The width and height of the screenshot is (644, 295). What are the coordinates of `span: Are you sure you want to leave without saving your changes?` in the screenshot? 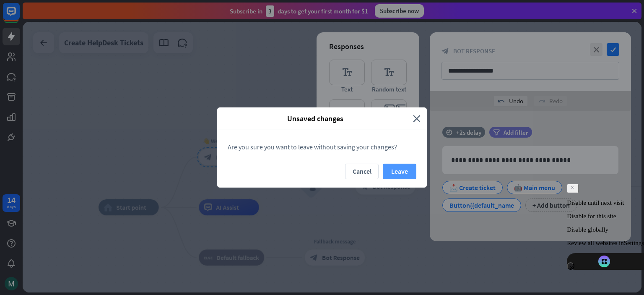 It's located at (312, 147).